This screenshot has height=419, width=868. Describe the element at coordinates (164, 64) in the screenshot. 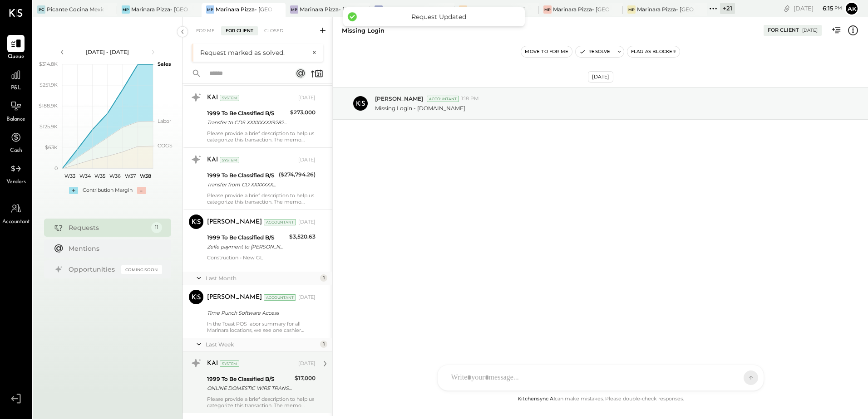

I see `text: Sales` at that location.